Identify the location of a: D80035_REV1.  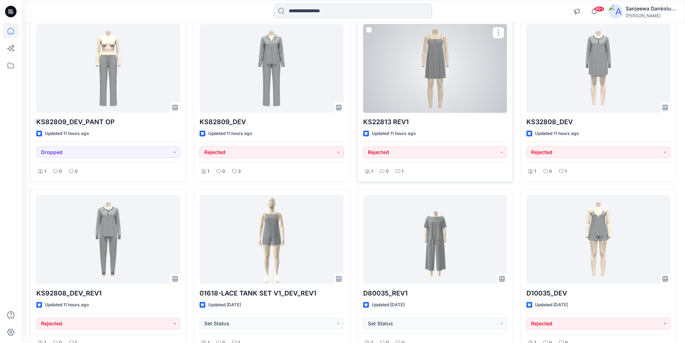
(435, 239).